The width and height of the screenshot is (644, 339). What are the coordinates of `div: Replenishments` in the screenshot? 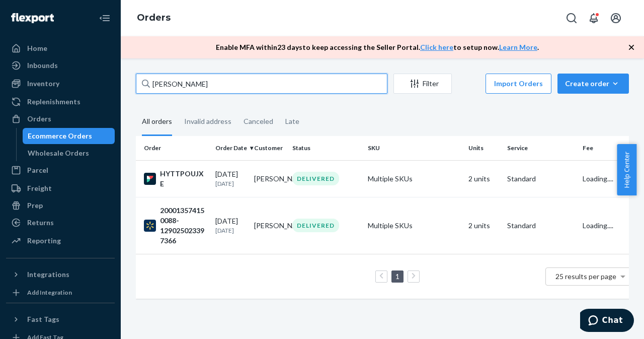 It's located at (54, 102).